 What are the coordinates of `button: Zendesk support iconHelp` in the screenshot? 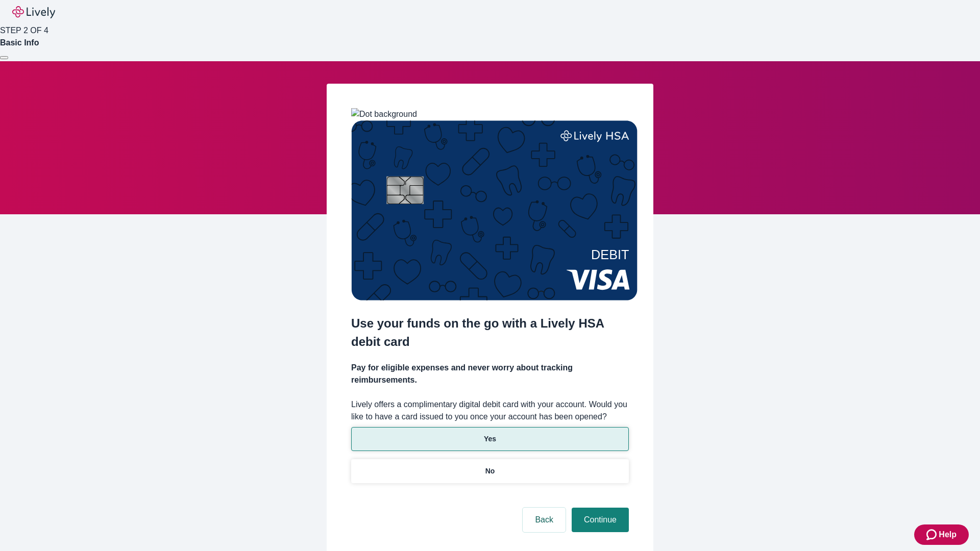 It's located at (941, 535).